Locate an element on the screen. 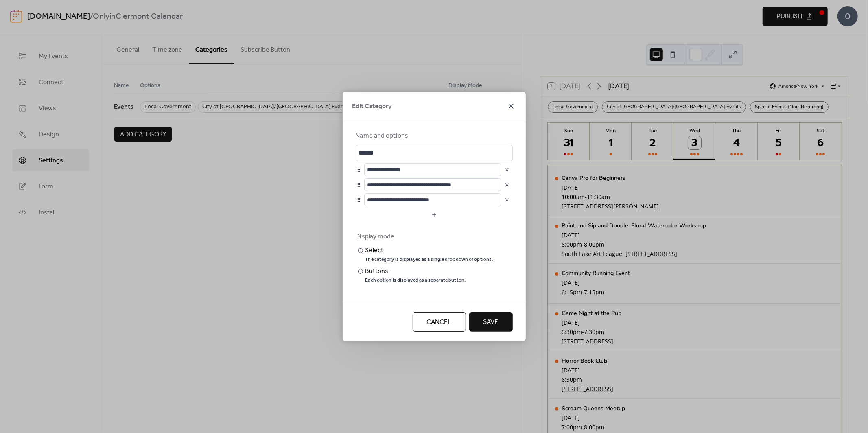 The height and width of the screenshot is (433, 868). span: Edit Category is located at coordinates (372, 107).